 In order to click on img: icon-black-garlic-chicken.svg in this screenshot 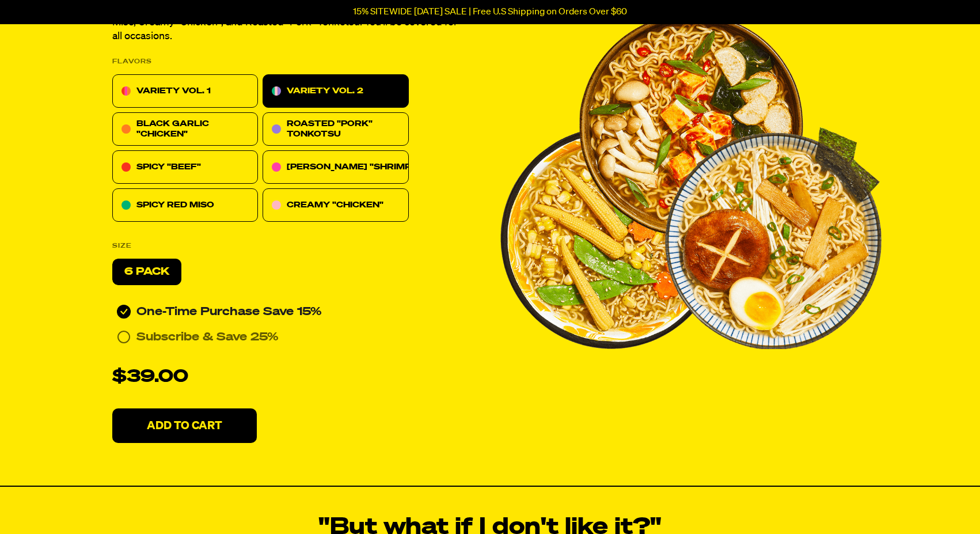, I will do `click(126, 129)`.